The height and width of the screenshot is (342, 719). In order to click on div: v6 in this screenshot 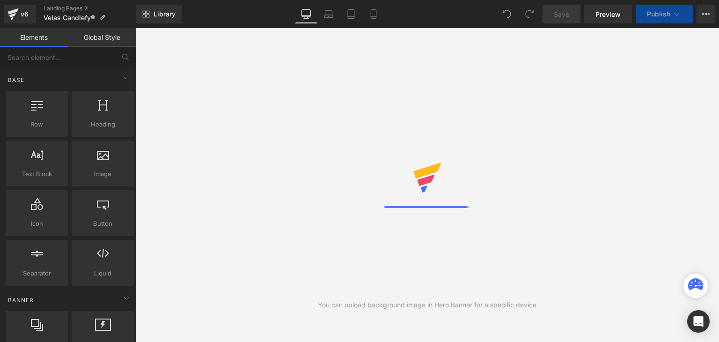, I will do `click(24, 14)`.